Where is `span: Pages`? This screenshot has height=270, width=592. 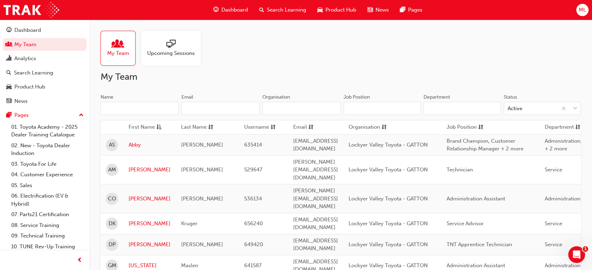 span: Pages is located at coordinates (415, 10).